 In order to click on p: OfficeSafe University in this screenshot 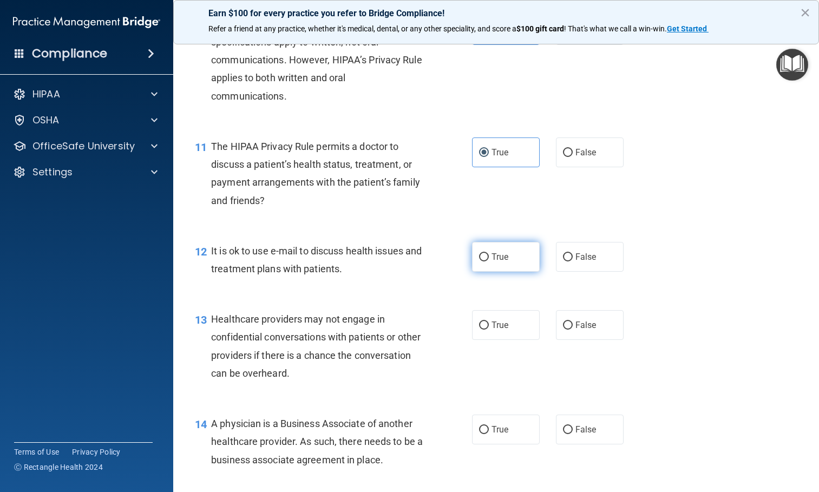, I will do `click(83, 146)`.